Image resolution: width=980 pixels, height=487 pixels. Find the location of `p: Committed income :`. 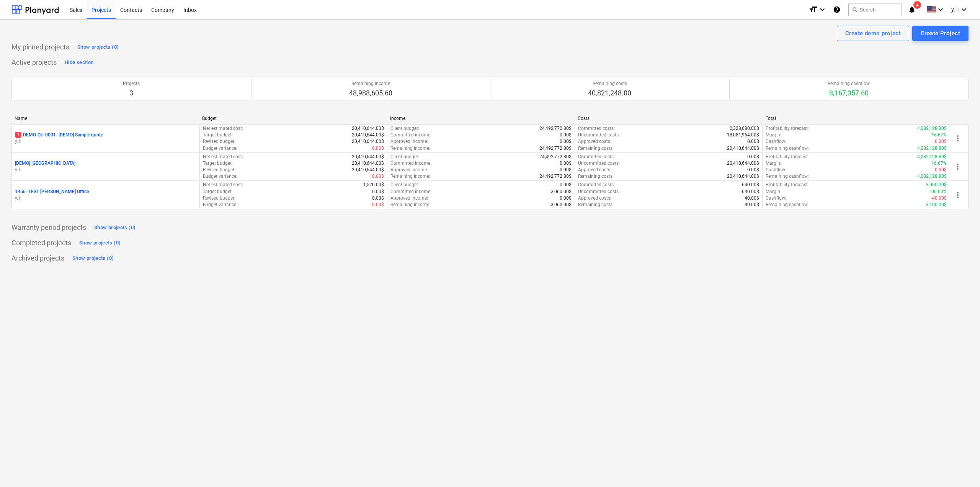

p: Committed income : is located at coordinates (410, 135).